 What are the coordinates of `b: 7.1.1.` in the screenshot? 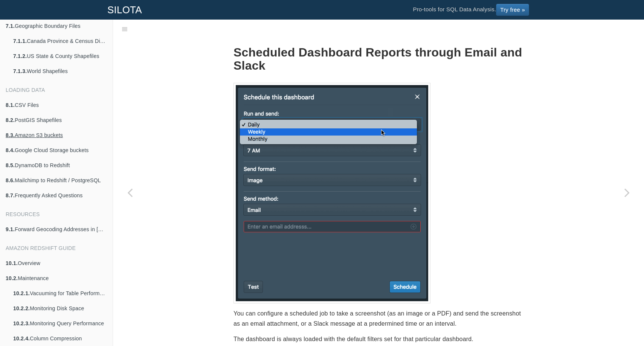 It's located at (20, 41).